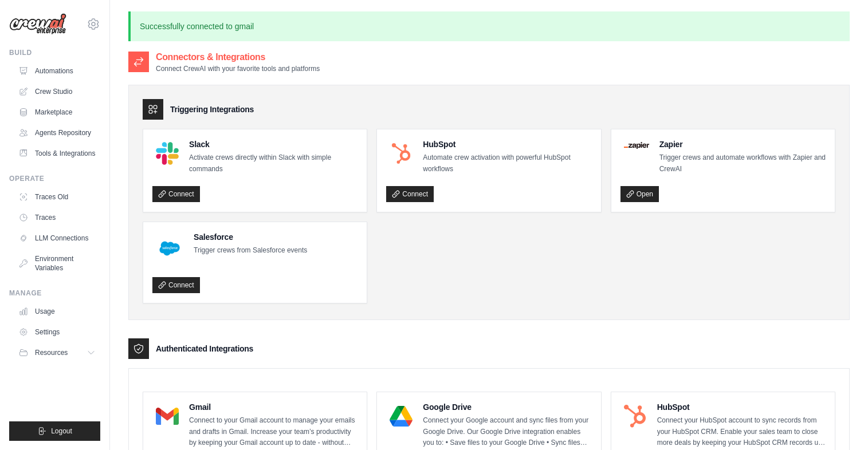  What do you see at coordinates (238, 57) in the screenshot?
I see `h2: Connectors & Integrations` at bounding box center [238, 57].